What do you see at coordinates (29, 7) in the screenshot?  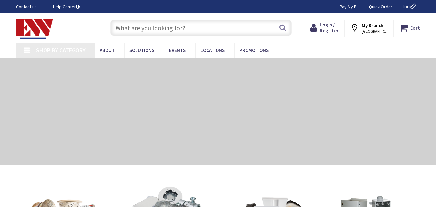 I see `a: Contact us` at bounding box center [29, 7].